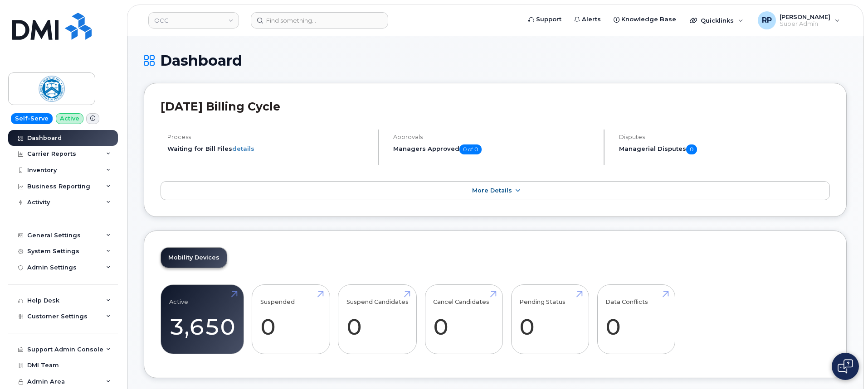  I want to click on h5: Managers Approved, so click(494, 149).